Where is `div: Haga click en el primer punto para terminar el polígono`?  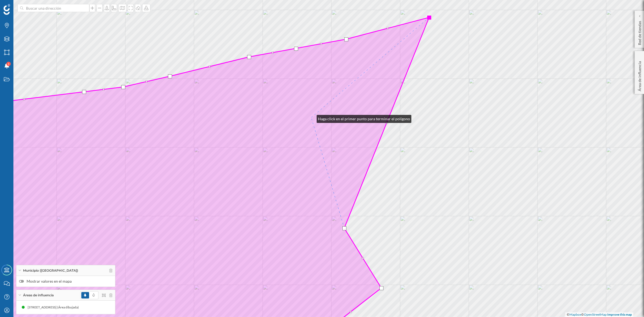 div: Haga click en el primer punto para terminar el polígono is located at coordinates (364, 119).